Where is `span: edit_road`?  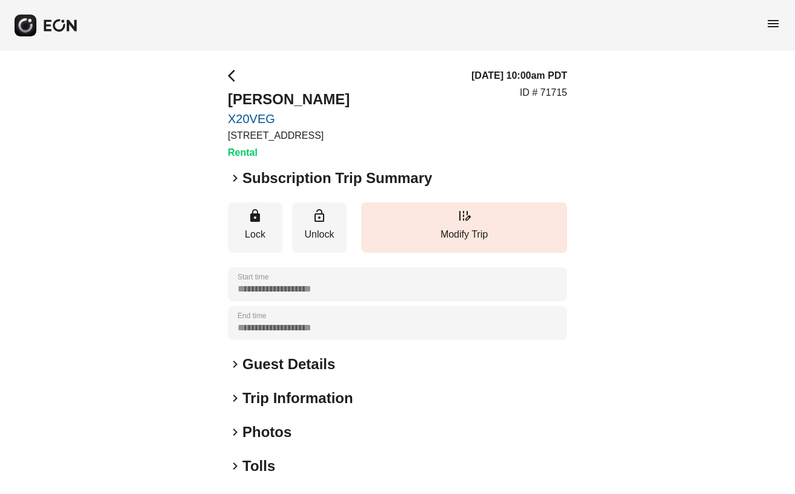
span: edit_road is located at coordinates (464, 216).